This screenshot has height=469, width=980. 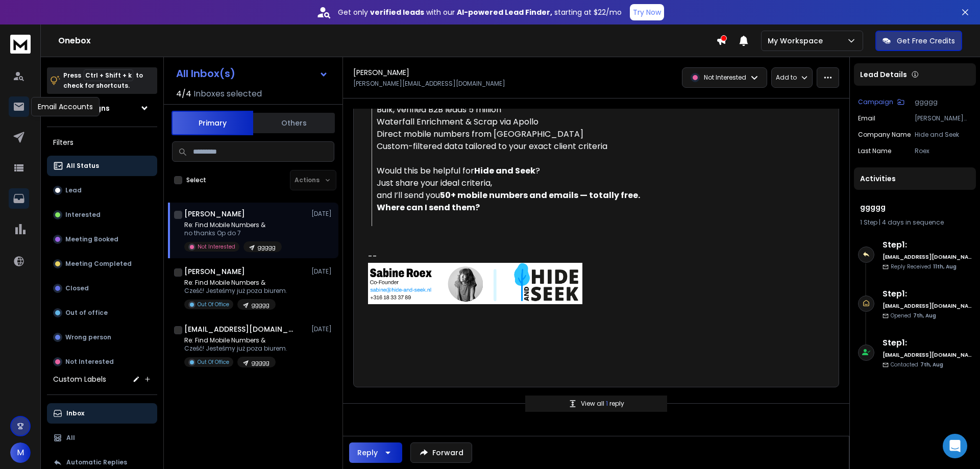 I want to click on p: All, so click(x=70, y=438).